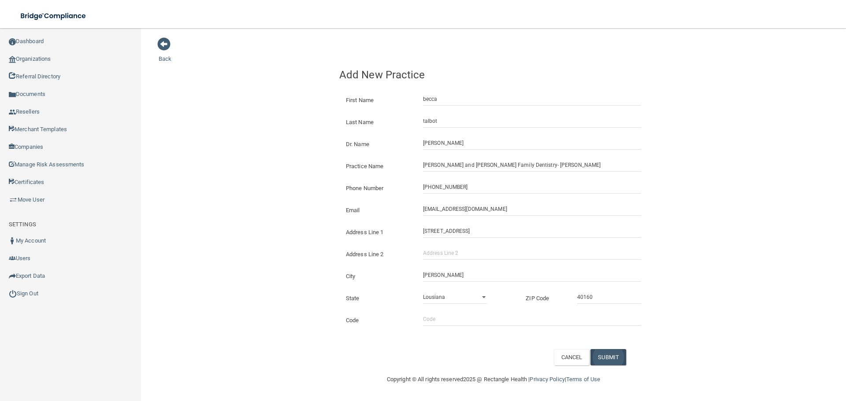 This screenshot has height=401, width=846. I want to click on input: Doctor Name, so click(532, 143).